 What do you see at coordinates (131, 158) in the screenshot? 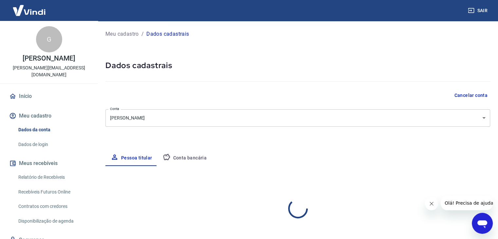
I see `button: Pessoa titular` at bounding box center [131, 158].